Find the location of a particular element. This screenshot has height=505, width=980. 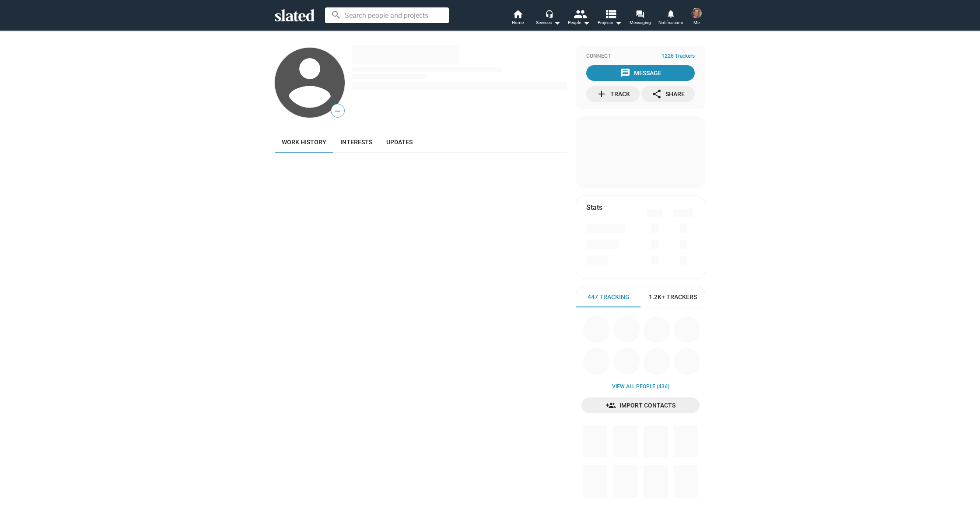

mat-icon: view_list is located at coordinates (610, 14).